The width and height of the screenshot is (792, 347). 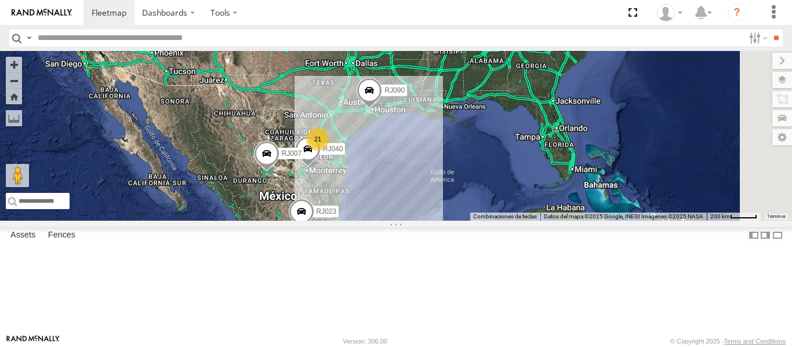 What do you see at coordinates (777, 217) in the screenshot?
I see `a: Términos (se abre en una nueva pestaña)` at bounding box center [777, 217].